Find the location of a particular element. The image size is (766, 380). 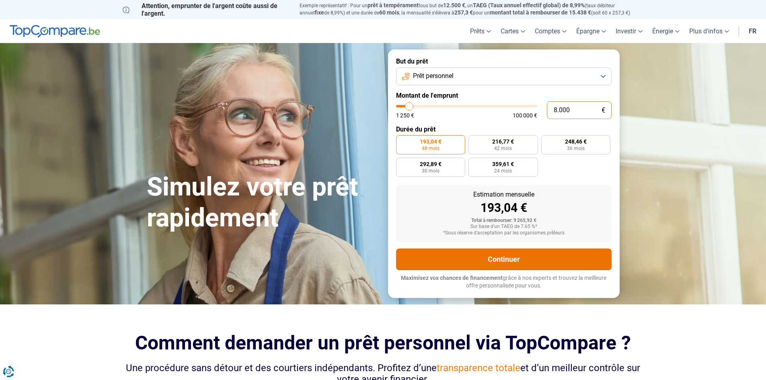

span: 359,61 € is located at coordinates (503, 164).